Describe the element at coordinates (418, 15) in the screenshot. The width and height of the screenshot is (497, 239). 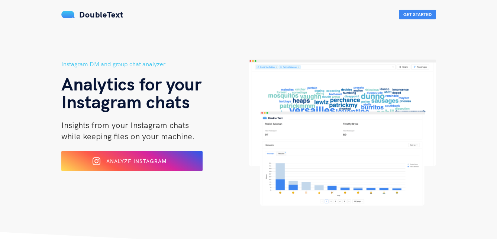
I see `a: Get Started` at that location.